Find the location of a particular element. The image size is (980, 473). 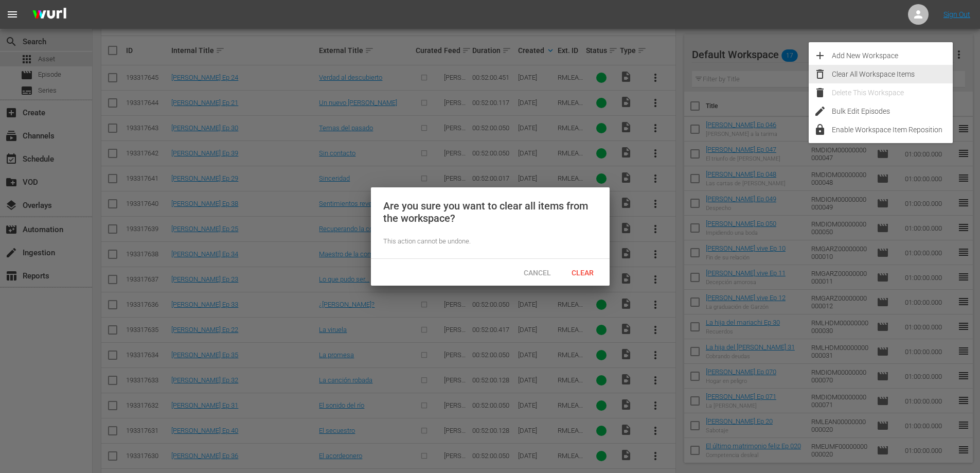

a: Sign Out is located at coordinates (957, 14).